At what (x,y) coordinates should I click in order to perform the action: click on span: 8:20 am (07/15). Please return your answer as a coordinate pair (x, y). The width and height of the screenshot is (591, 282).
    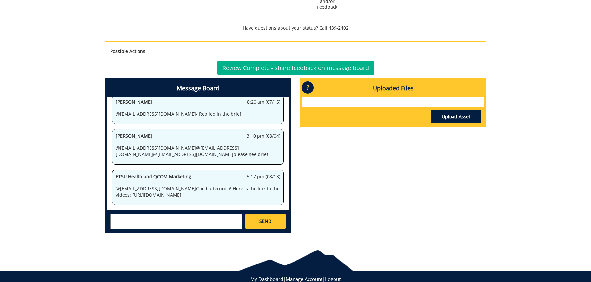
    Looking at the image, I should click on (263, 102).